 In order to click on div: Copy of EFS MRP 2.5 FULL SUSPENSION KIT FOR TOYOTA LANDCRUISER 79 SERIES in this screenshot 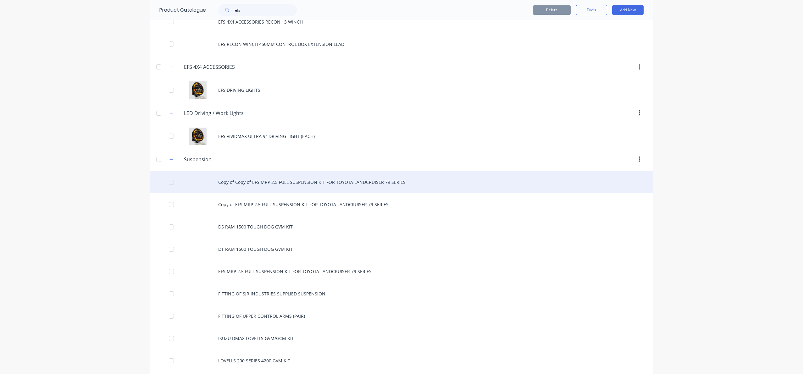, I will do `click(401, 204)`.